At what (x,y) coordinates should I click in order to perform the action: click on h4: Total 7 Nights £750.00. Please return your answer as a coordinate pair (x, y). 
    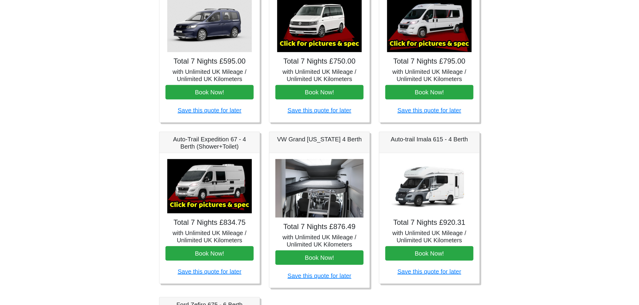
    Looking at the image, I should click on (319, 61).